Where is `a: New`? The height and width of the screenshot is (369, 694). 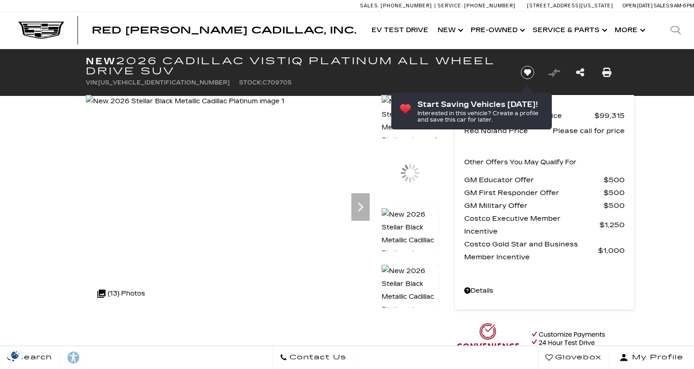
a: New is located at coordinates (450, 30).